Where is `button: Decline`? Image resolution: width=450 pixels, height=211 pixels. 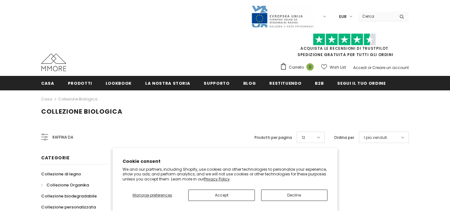 button: Decline is located at coordinates (294, 195).